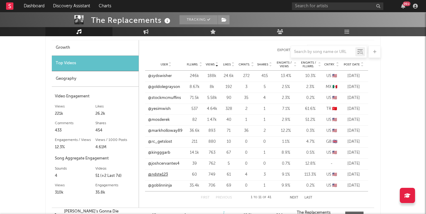 The image size is (426, 214). What do you see at coordinates (310, 164) in the screenshot?
I see `div: 12.8 %` at bounding box center [310, 164].